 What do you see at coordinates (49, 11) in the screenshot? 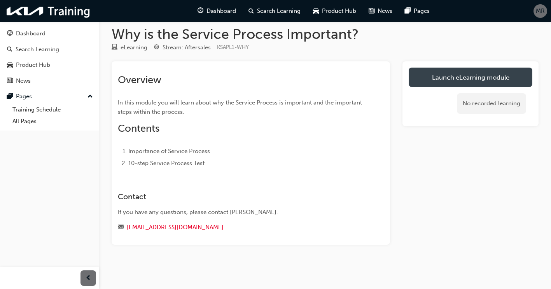
I see `img: kia-training` at bounding box center [49, 11].